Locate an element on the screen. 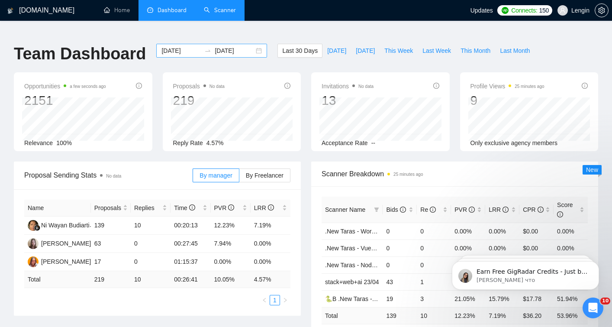 The height and width of the screenshot is (327, 612). span: By manager is located at coordinates (216, 175).